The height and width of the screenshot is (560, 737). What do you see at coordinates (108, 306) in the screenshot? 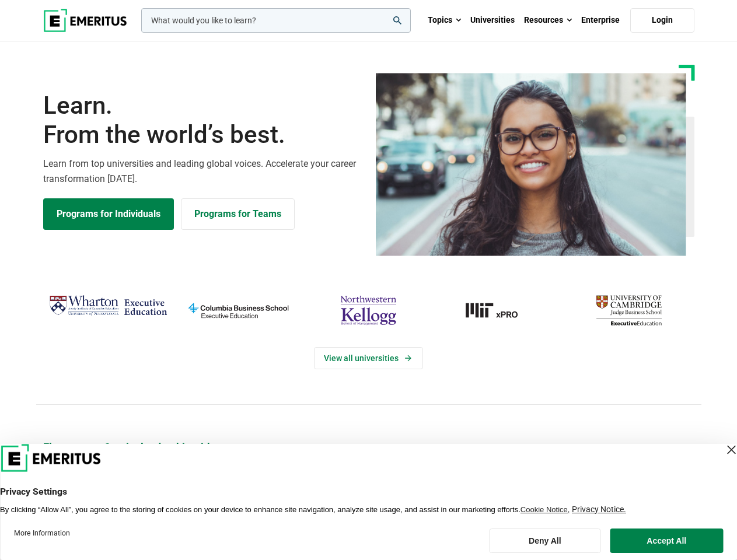
I see `a: Wharton Executive Education` at bounding box center [108, 306].